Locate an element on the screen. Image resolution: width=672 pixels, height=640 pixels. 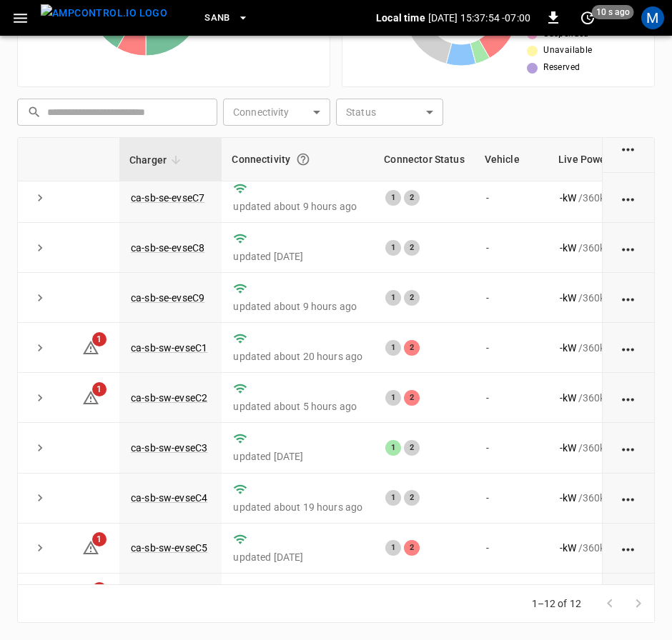
th: Live Power is located at coordinates (601, 160).